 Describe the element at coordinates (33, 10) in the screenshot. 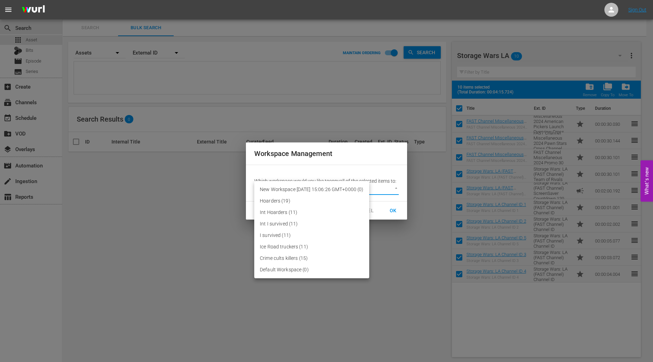

I see `img: ans4CAIJ8jUAAAAAAAAAAAAAAAAAAAAAAAAgQb4GAAAAAAAAAAAAAAAAAAAAAAAAJMjXAAAAAAAAAAAAAAAAAAAAAAAAgAT5G...` at that location.